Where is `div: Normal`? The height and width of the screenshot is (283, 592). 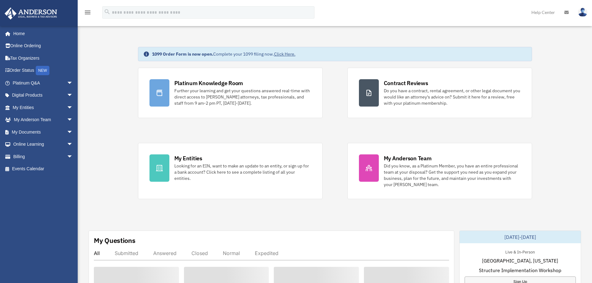
div: Normal is located at coordinates (231, 253).